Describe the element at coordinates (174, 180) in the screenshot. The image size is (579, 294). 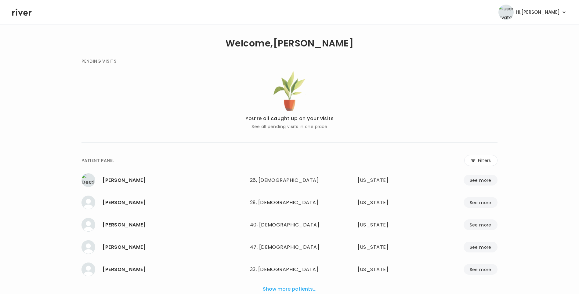
I see `div: Destiny Ford` at that location.